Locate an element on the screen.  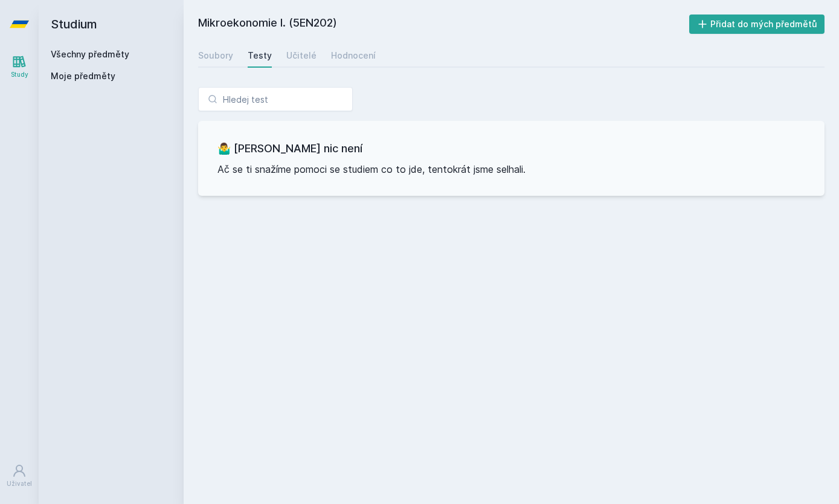
div: Soubory is located at coordinates (215, 56).